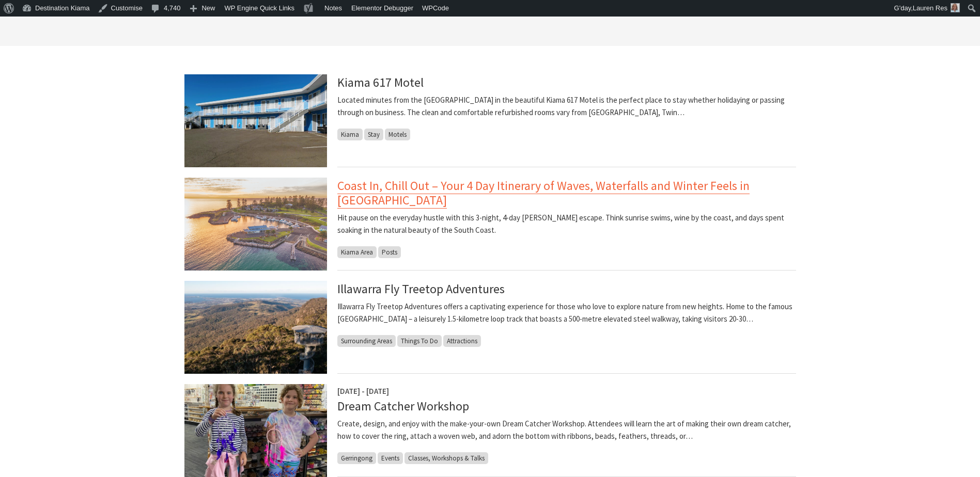 This screenshot has height=477, width=980. I want to click on span: Classes, Workshops & Talks, so click(446, 458).